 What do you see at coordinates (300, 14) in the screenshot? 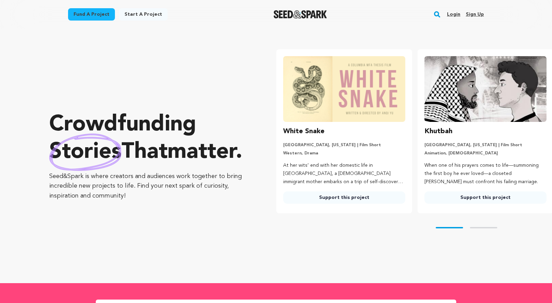
I see `a: Seed&Spark Homepage` at bounding box center [300, 14].